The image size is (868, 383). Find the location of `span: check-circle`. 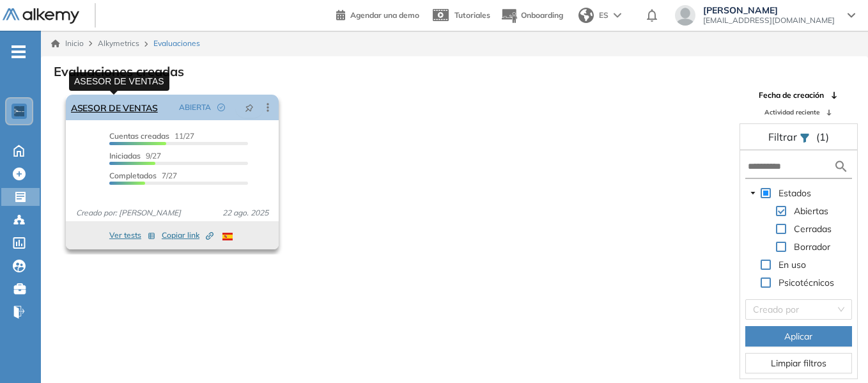

span: check-circle is located at coordinates (221, 108).